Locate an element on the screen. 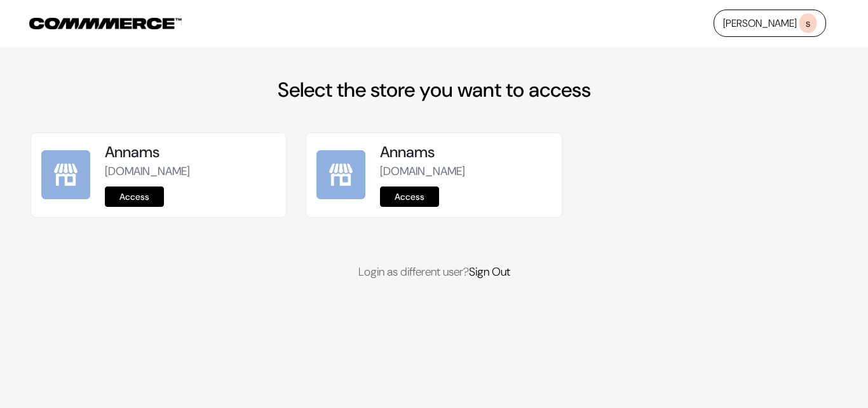  h2: Select the store you want to access is located at coordinates (434, 90).